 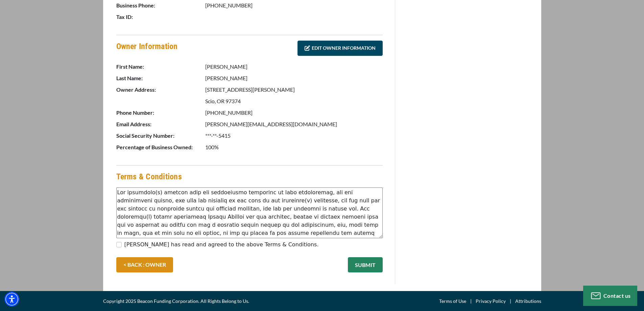 I want to click on span: Copyright 2025 Beacon Funding Corporation. All Rights Belong to Us., so click(x=176, y=301).